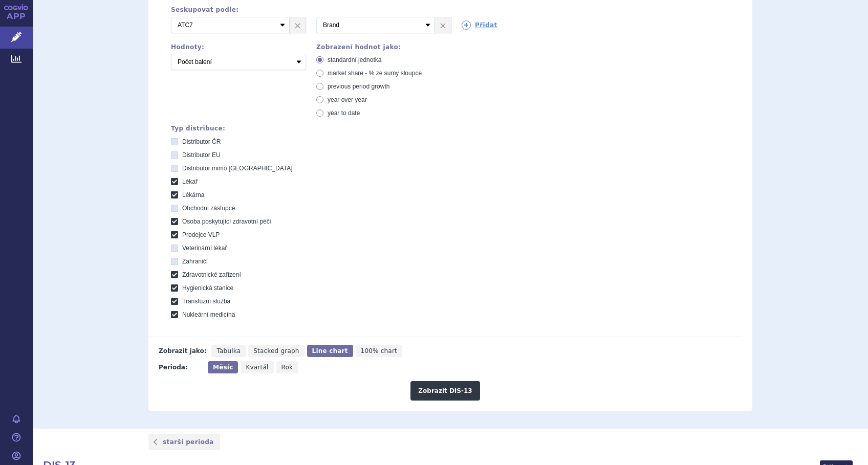  Describe the element at coordinates (209, 208) in the screenshot. I see `span: Obchodní zástupce` at that location.